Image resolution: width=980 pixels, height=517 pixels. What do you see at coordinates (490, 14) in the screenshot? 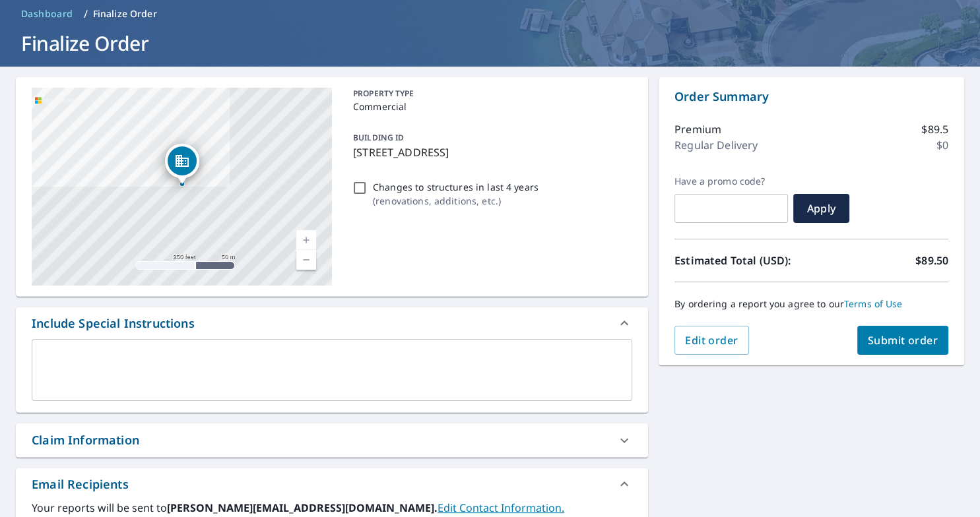
I see `nav: breadcrumb` at bounding box center [490, 14].